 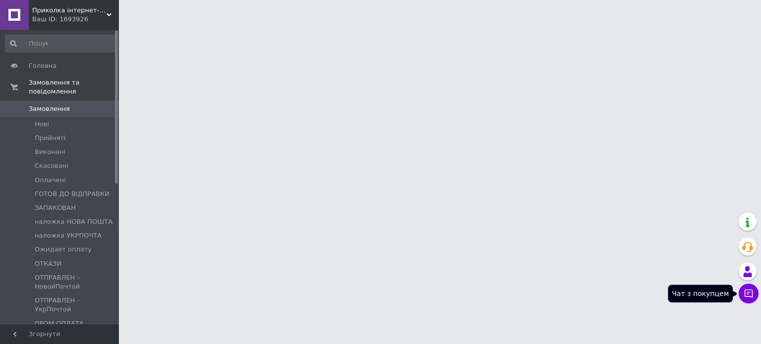 What do you see at coordinates (50, 152) in the screenshot?
I see `span: Виконані` at bounding box center [50, 152].